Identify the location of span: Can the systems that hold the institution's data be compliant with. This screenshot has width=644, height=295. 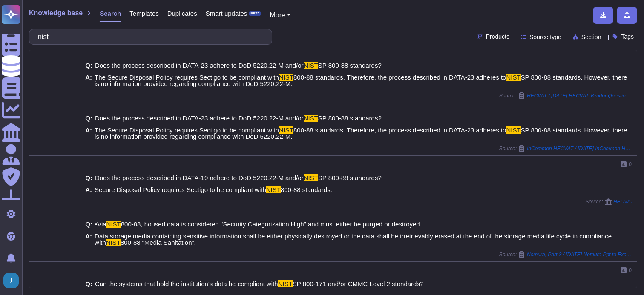
(186, 283).